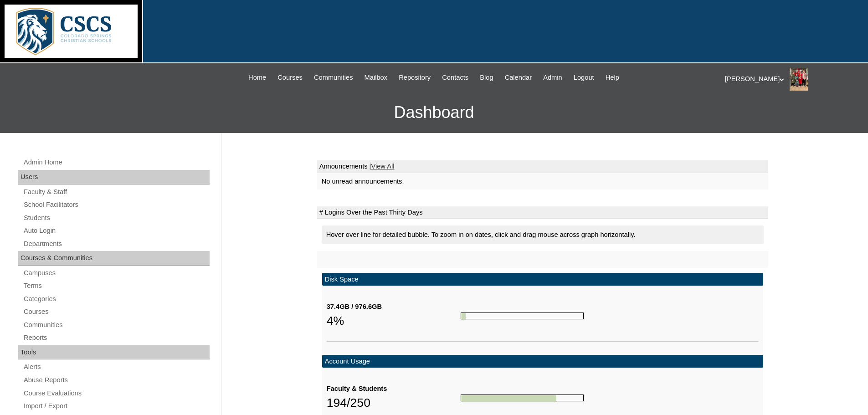  I want to click on a: Admin, so click(553, 77).